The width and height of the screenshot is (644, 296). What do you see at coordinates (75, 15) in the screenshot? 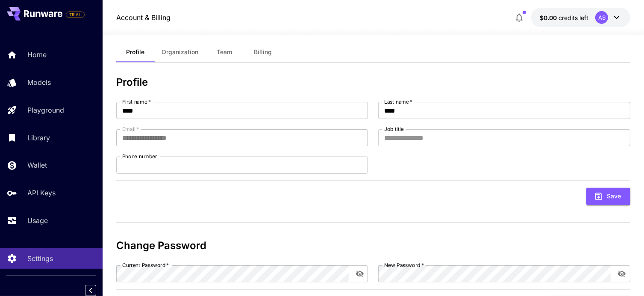
I see `span: Add your payment card to enable full platform functionality.` at bounding box center [75, 15].